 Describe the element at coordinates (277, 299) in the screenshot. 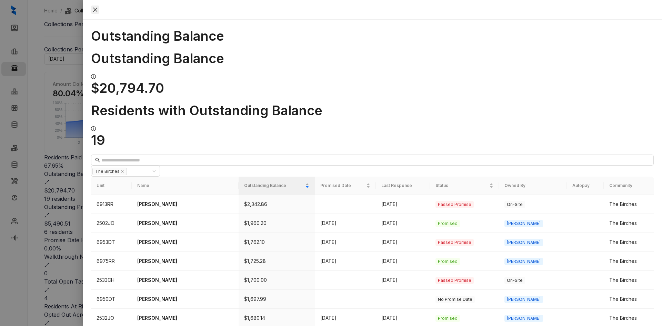

I see `td: $1,697.99` at that location.